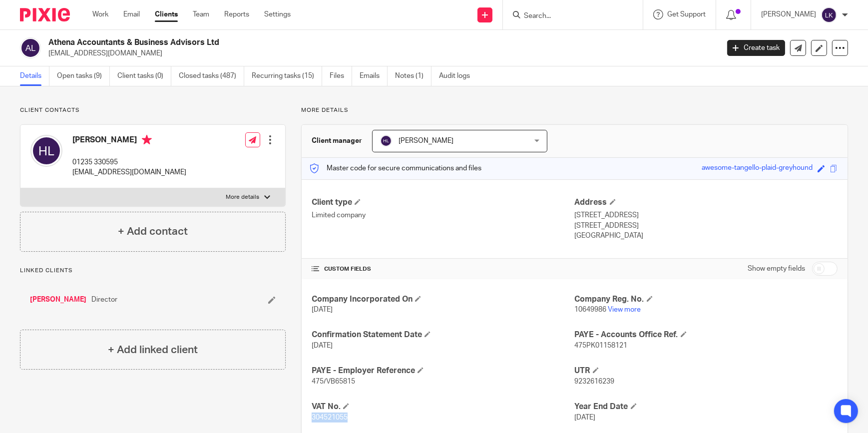  Describe the element at coordinates (443, 270) in the screenshot. I see `h4: CUSTOM FIELDS` at that location.